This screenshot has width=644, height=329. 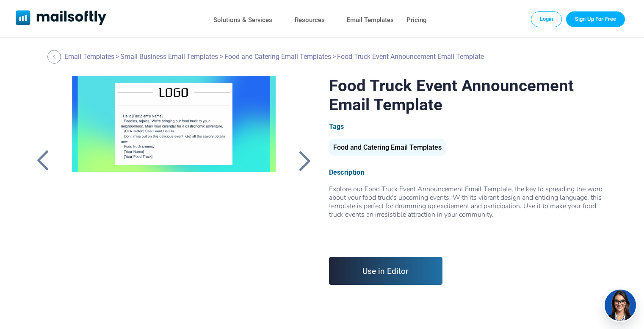 I want to click on h1: Food Truck Event Announcement Email Template, so click(x=471, y=95).